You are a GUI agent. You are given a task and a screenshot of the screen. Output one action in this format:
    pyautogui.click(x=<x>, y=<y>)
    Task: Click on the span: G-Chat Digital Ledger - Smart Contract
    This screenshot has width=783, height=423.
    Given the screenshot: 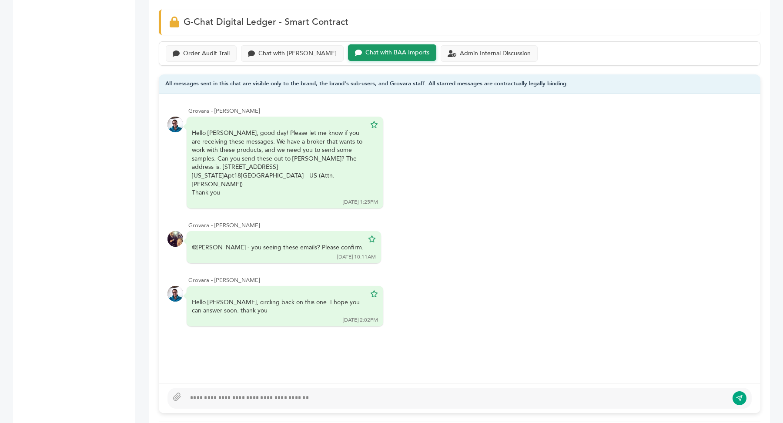 What is the action you would take?
    pyautogui.click(x=266, y=22)
    